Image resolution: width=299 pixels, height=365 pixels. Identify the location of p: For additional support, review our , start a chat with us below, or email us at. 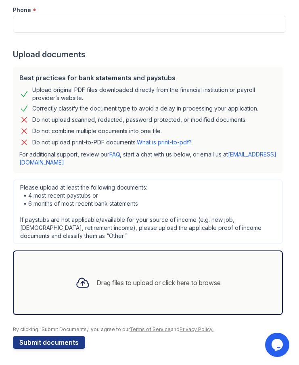
(148, 158).